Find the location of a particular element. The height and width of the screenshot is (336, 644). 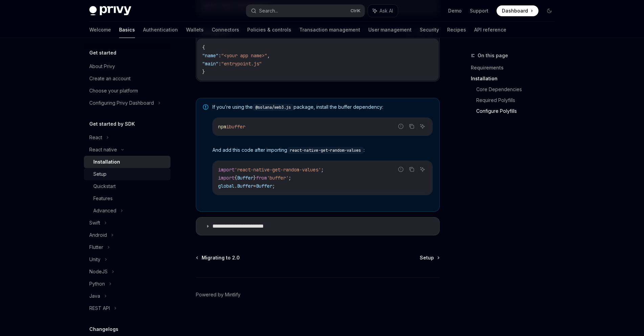

span: "entrypoint.js" is located at coordinates (241, 64).